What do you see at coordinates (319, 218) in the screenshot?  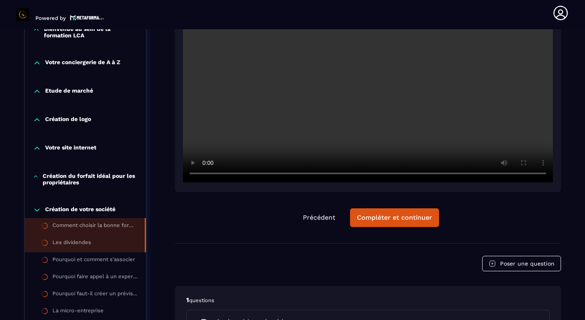 I see `button: Précédent` at bounding box center [319, 218].